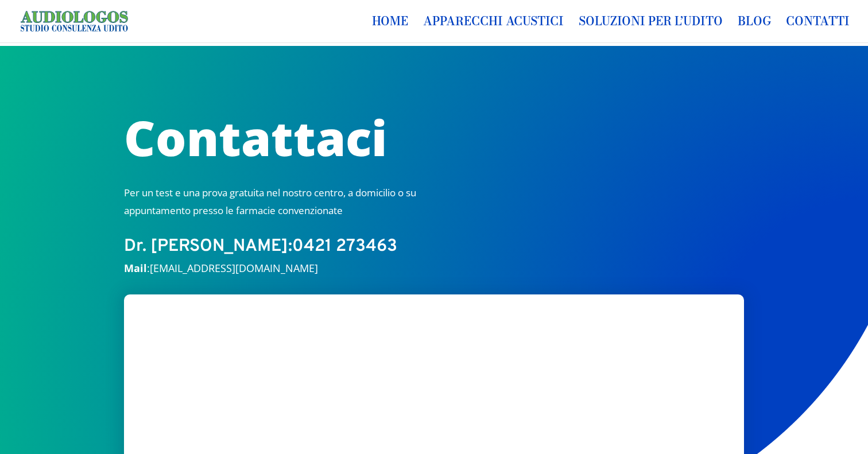  I want to click on a: Blog, so click(754, 30).